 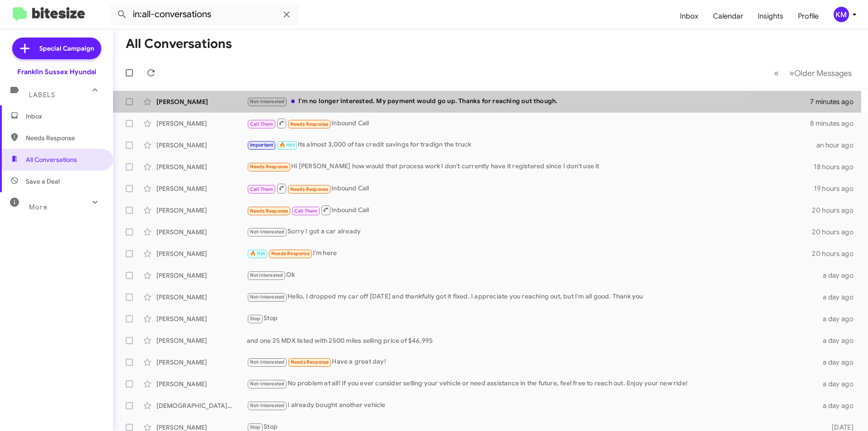 What do you see at coordinates (267, 275) in the screenshot?
I see `span: Not Interested` at bounding box center [267, 275].